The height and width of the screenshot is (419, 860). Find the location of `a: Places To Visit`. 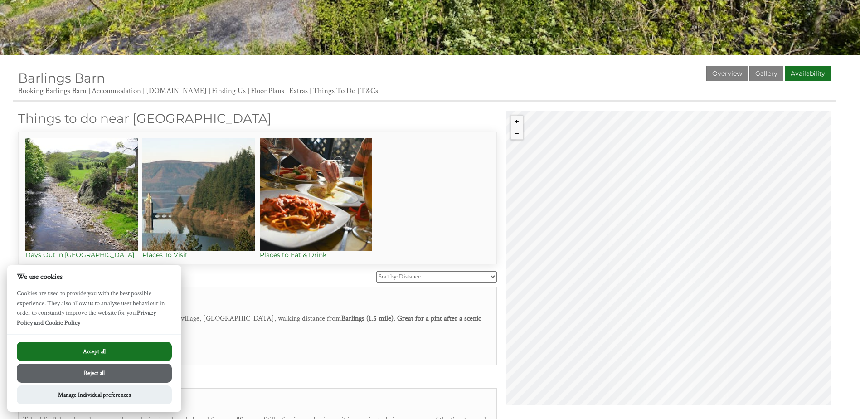

a: Places To Visit is located at coordinates (201, 198).